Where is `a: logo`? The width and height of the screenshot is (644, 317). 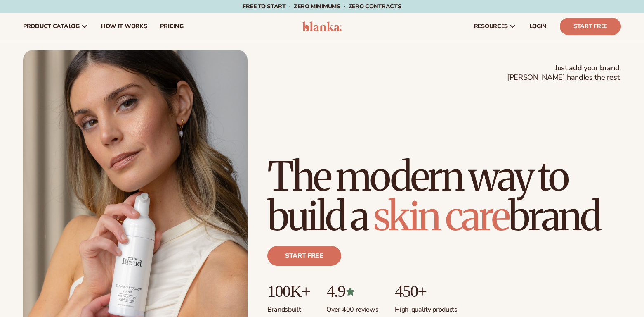
a: logo is located at coordinates (322, 27).